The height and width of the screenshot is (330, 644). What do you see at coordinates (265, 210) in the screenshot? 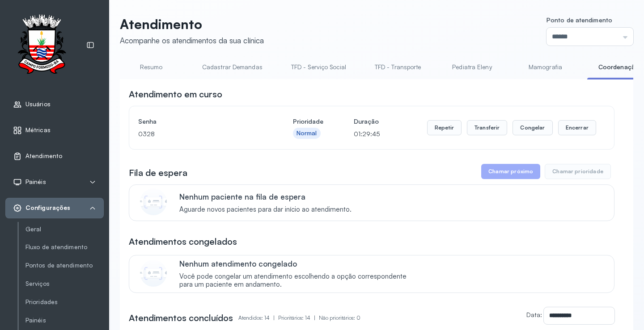
I see `span: Aguarde novos pacientes para dar início ao atendimento.` at bounding box center [265, 210].